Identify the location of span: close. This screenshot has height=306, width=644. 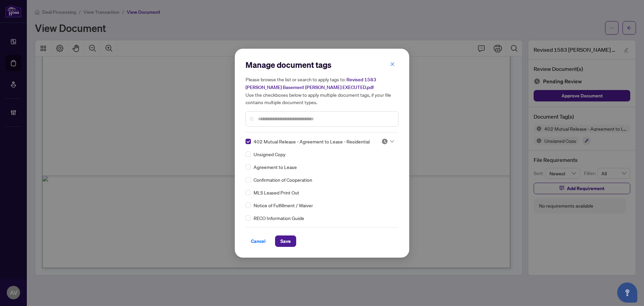
(392, 64).